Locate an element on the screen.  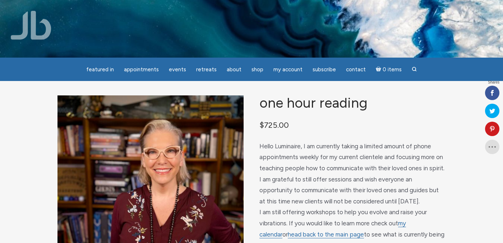
a: Jamie Butler. The Everyday Medium is located at coordinates (31, 25).